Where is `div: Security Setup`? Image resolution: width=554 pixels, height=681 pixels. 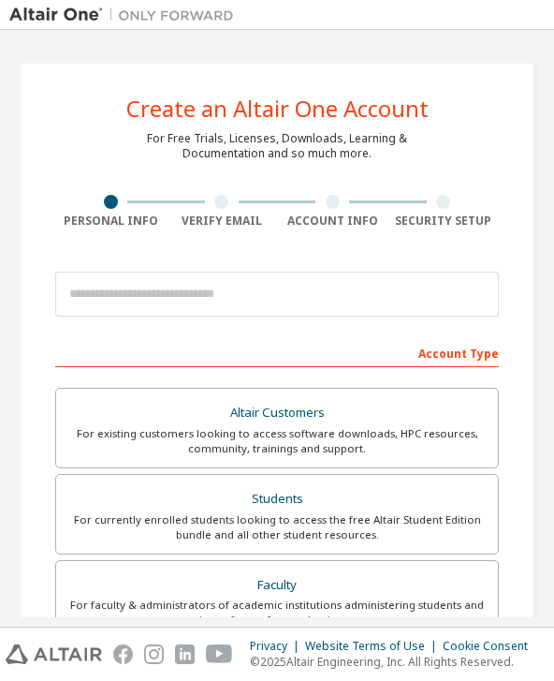 div: Security Setup is located at coordinates (444, 221).